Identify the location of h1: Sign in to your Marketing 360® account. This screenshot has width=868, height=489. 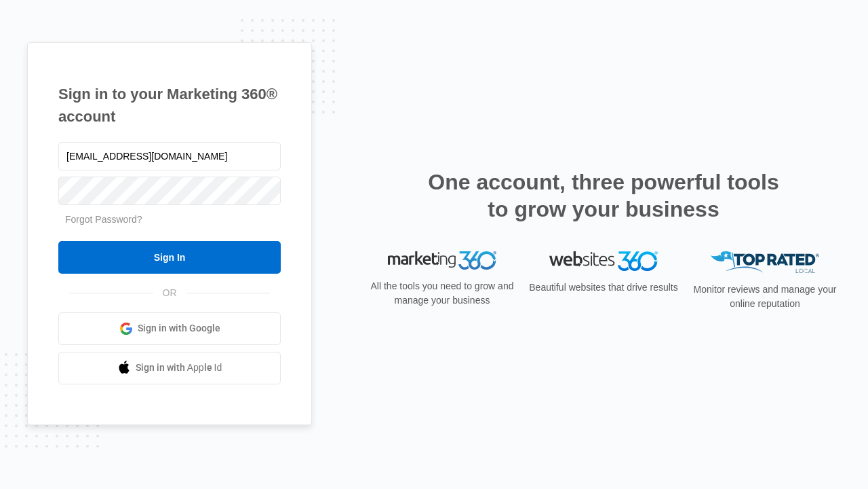
(169, 106).